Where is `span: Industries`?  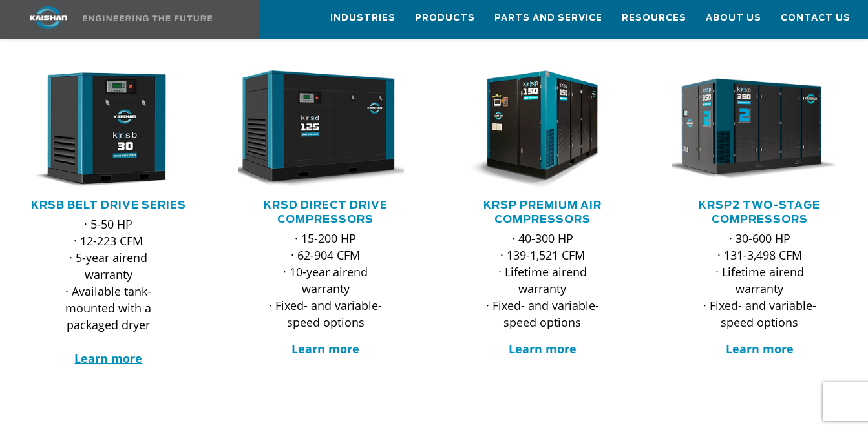
span: Industries is located at coordinates (363, 18).